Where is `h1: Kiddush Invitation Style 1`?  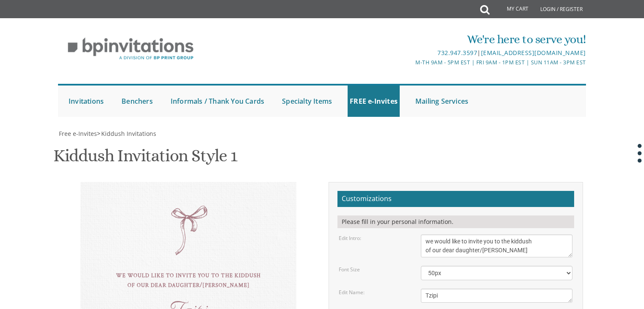
h1: Kiddush Invitation Style 1 is located at coordinates (145, 158).